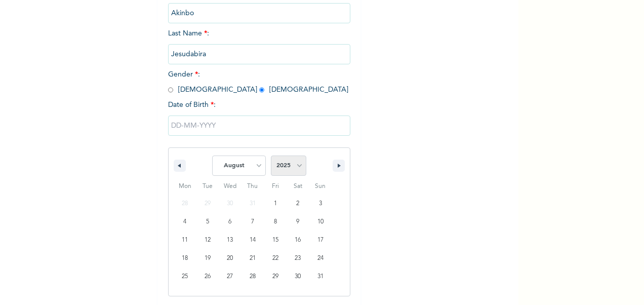 This screenshot has height=305, width=644. I want to click on span: 25, so click(185, 277).